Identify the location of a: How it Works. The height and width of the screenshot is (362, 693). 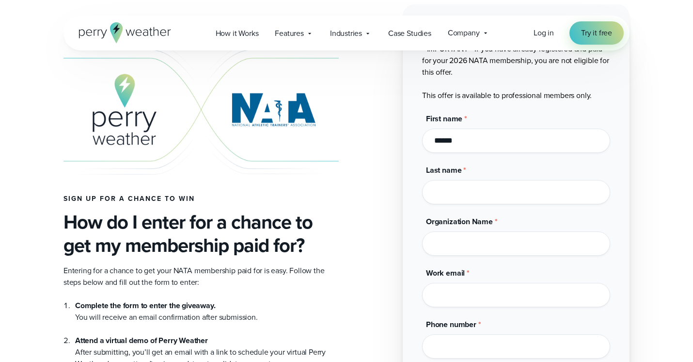
(237, 33).